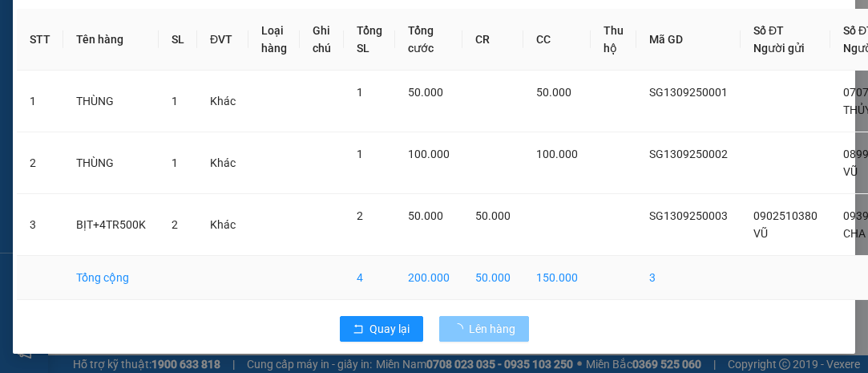  Describe the element at coordinates (493, 329) in the screenshot. I see `span: Lên hàng` at that location.